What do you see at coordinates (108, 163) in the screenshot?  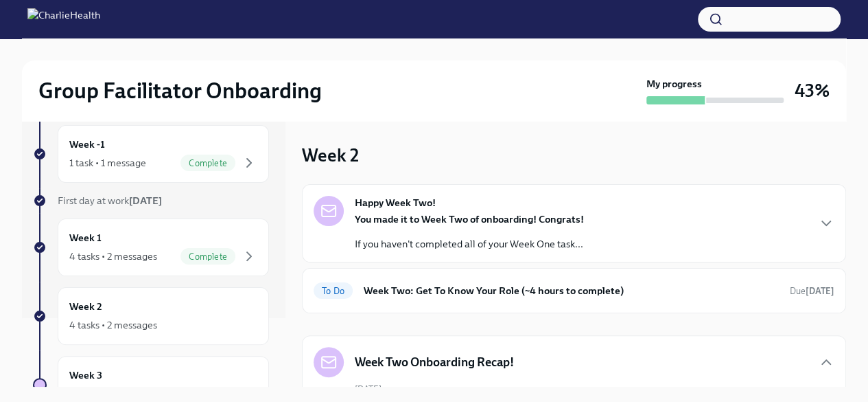 I see `div: 1 task • 1 message` at bounding box center [108, 163].